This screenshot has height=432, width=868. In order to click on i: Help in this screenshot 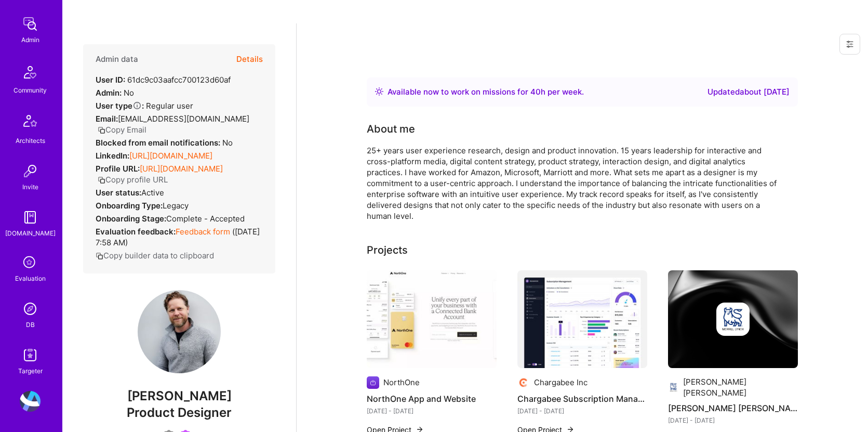, I will do `click(137, 105)`.